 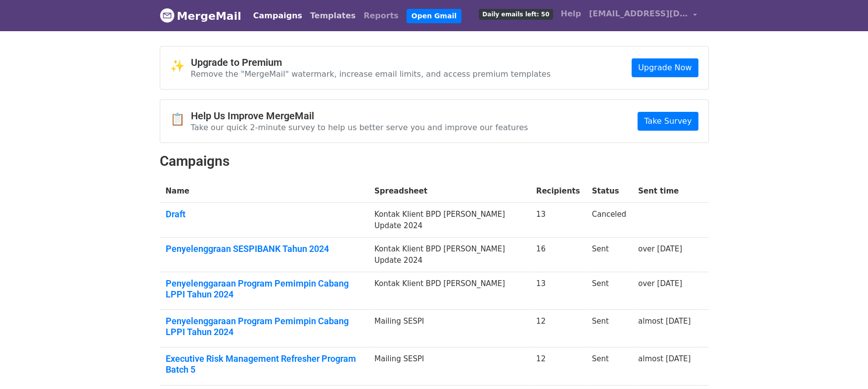 What do you see at coordinates (200, 16) in the screenshot?
I see `a: MergeMail` at bounding box center [200, 16].